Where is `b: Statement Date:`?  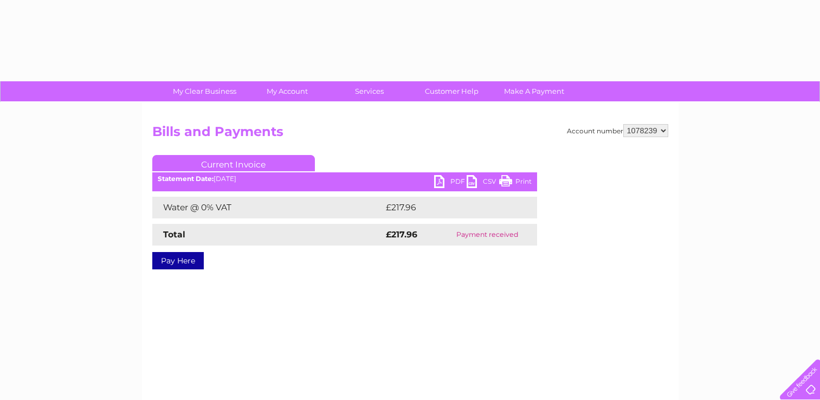 b: Statement Date: is located at coordinates (185, 178).